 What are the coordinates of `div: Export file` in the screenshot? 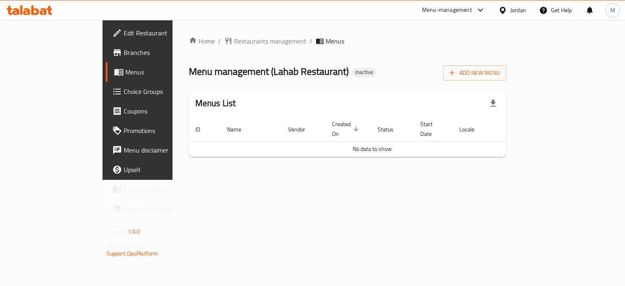 It's located at (493, 103).